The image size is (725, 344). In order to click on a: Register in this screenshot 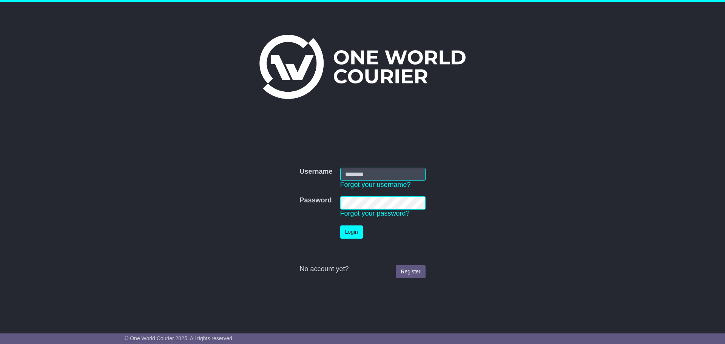, I will do `click(411, 272)`.